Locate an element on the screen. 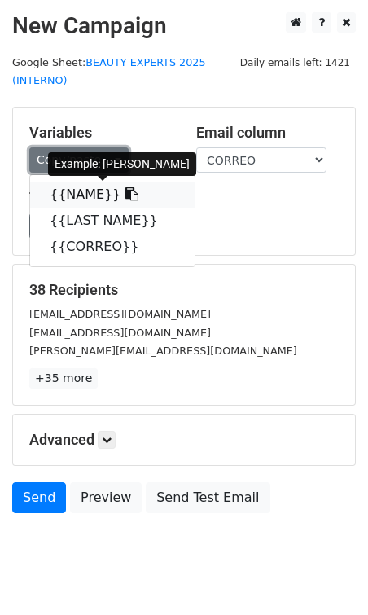  h5: Email column is located at coordinates (267, 133).